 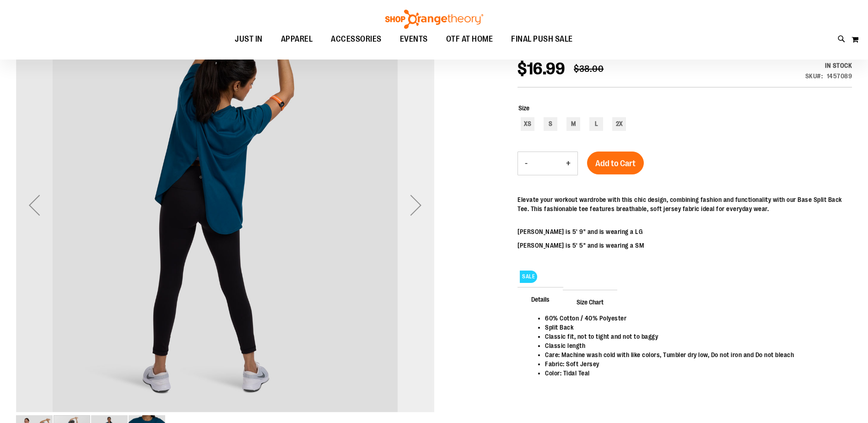 I want to click on div: M, so click(x=573, y=124).